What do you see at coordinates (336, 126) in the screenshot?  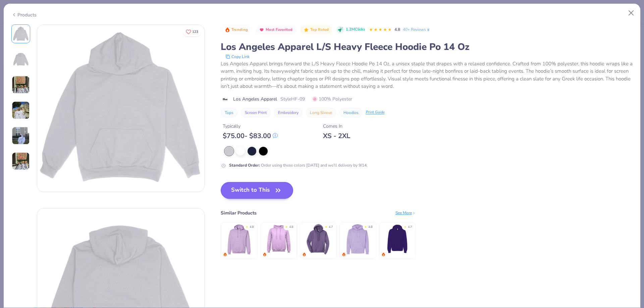 I see `div: Comes In` at bounding box center [336, 126].